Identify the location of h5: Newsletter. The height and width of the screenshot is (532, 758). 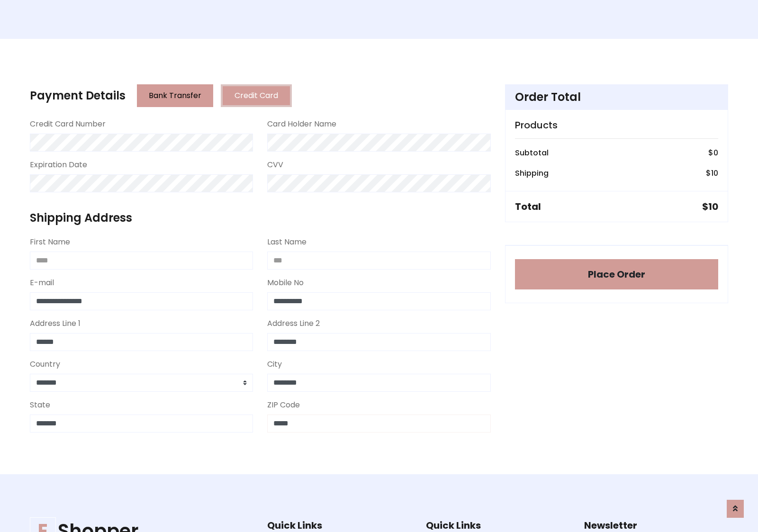
(656, 526).